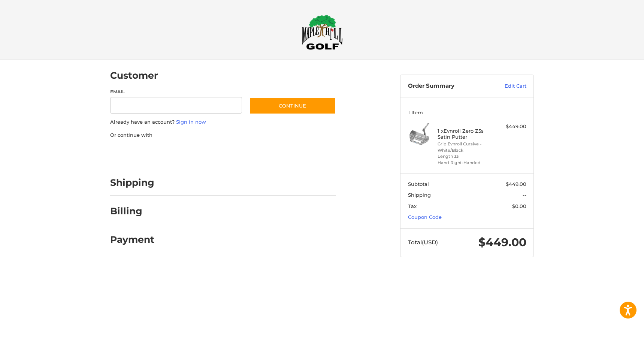 This screenshot has height=341, width=644. I want to click on span: Total (USD), so click(423, 242).